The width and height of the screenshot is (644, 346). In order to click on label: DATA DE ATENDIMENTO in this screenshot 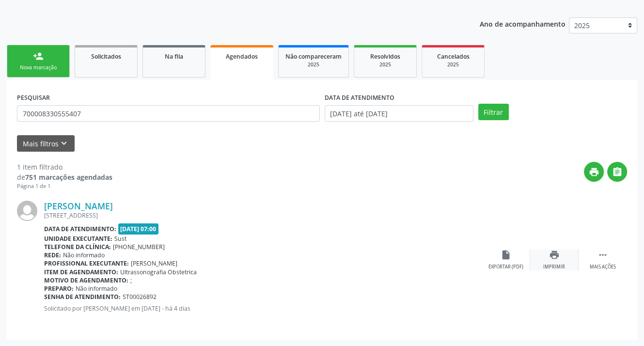, I will do `click(360, 97)`.